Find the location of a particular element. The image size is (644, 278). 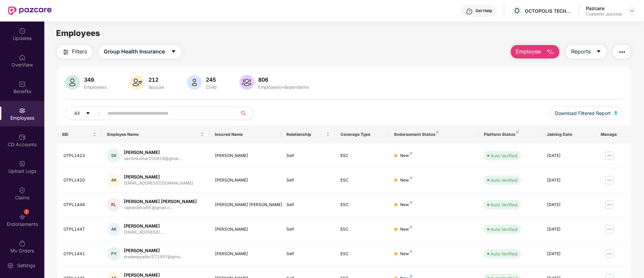

div: Customer_success is located at coordinates (604, 14).